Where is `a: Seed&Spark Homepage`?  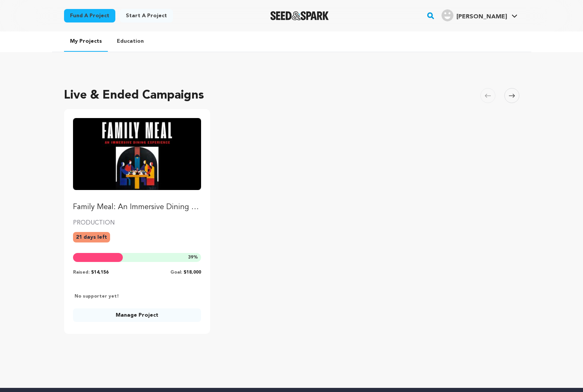 a: Seed&Spark Homepage is located at coordinates (300, 16).